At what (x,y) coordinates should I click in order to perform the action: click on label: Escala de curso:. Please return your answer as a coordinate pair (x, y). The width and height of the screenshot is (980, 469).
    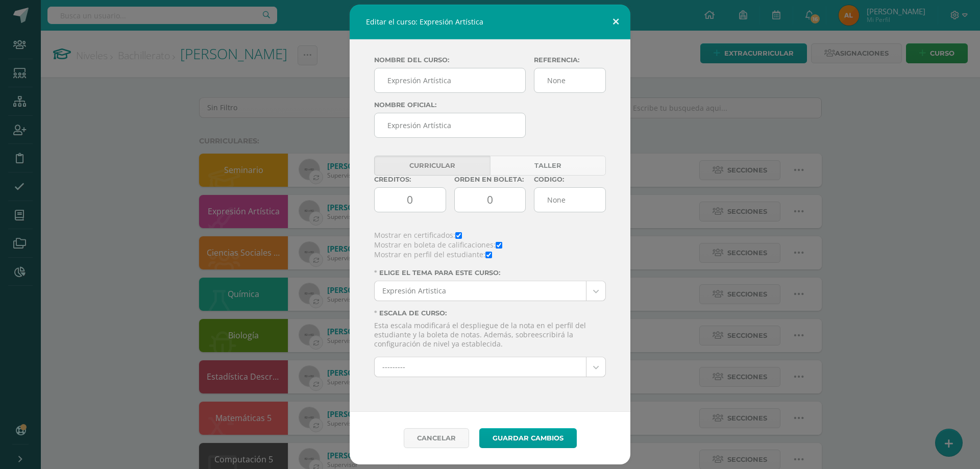
    Looking at the image, I should click on (490, 313).